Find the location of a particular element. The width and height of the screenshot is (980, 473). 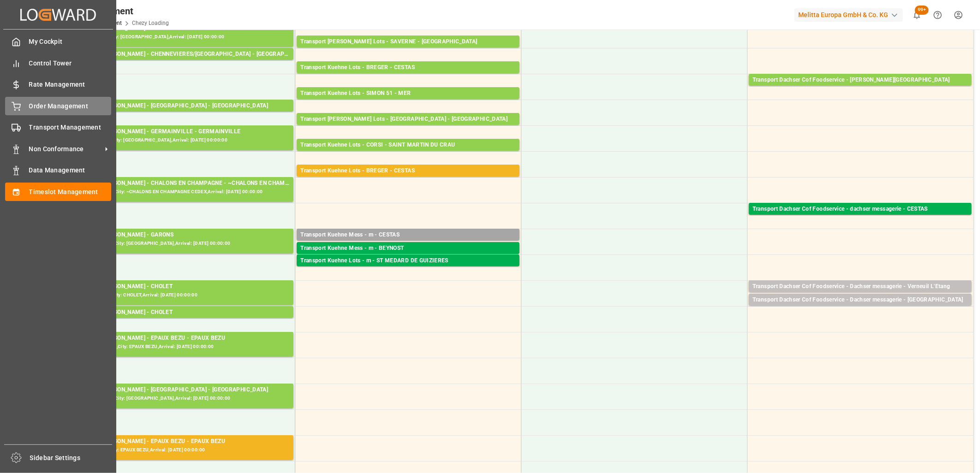

span: Sidebar Settings is located at coordinates (71, 458).